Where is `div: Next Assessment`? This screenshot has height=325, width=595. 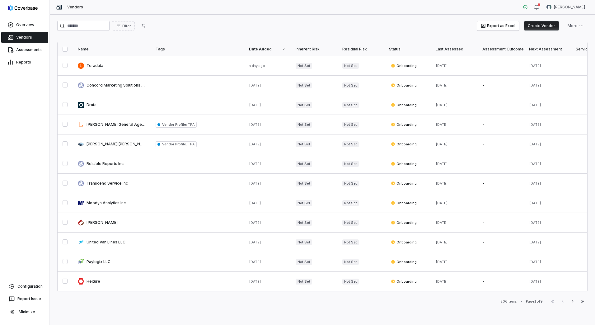 div: Next Assessment is located at coordinates (547, 49).